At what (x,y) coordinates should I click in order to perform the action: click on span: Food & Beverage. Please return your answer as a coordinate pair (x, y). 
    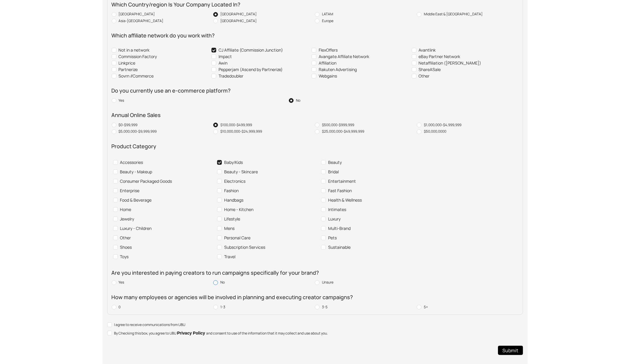
    Looking at the image, I should click on (136, 200).